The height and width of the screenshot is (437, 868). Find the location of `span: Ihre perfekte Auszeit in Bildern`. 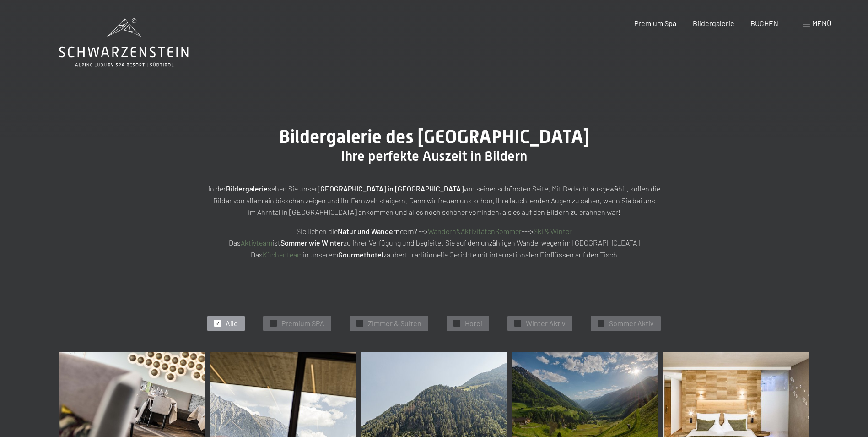

span: Ihre perfekte Auszeit in Bildern is located at coordinates (434, 155).